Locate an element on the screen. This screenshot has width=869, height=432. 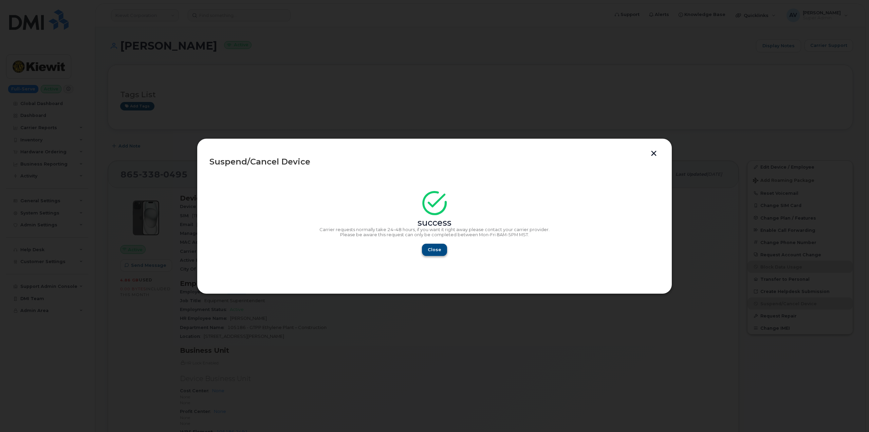
span: Close is located at coordinates (435, 249).